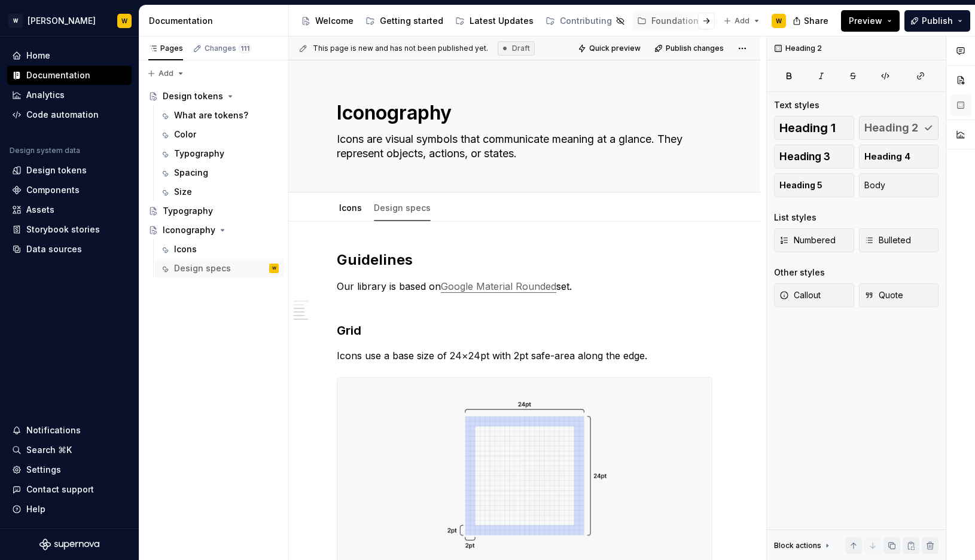 The width and height of the screenshot is (975, 560). I want to click on a: Size, so click(219, 192).